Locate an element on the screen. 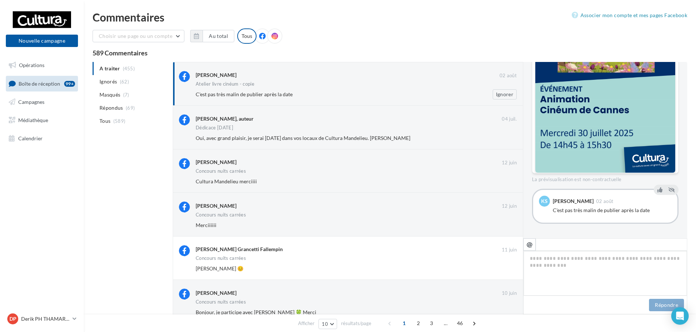 This screenshot has height=332, width=696. div: Atelier livre cinéum - copie is located at coordinates (225, 84).